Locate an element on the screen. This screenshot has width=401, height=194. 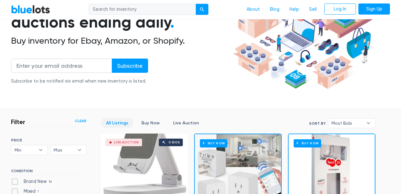
label: Brand New is located at coordinates (33, 181).